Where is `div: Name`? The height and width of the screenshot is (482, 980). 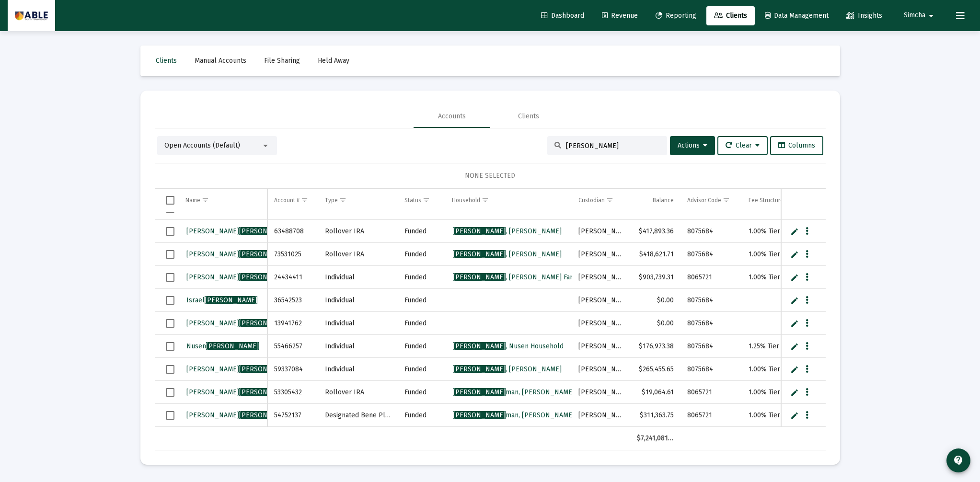
div: Name is located at coordinates (193, 200).